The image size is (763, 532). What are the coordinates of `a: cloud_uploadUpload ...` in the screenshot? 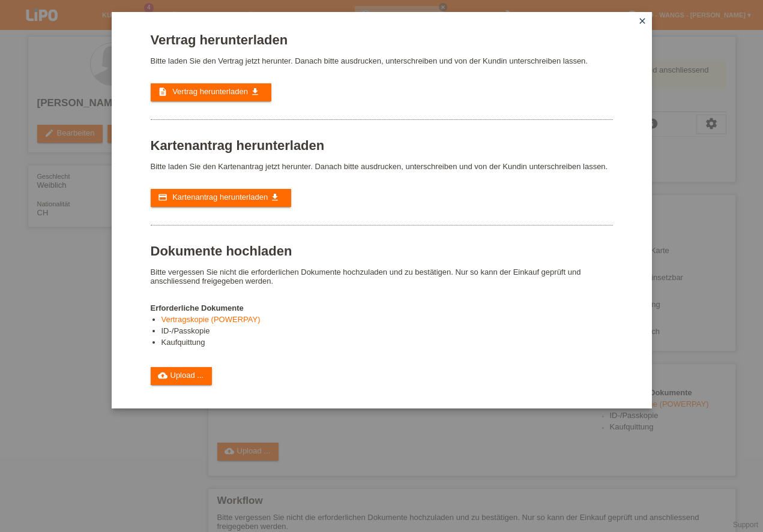 It's located at (181, 376).